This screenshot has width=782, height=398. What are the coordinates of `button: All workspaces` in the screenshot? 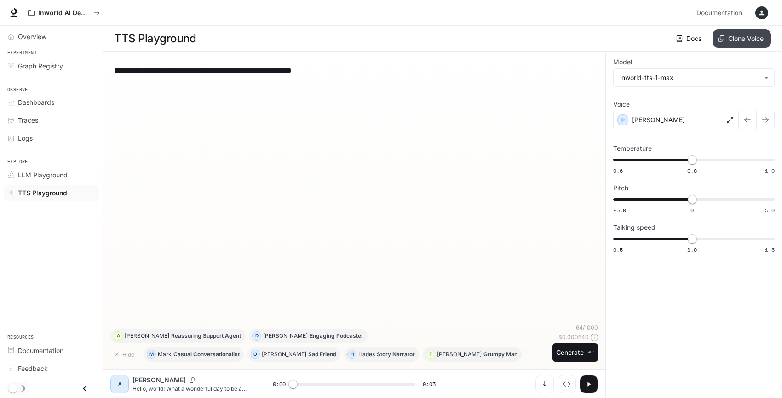 It's located at (64, 13).